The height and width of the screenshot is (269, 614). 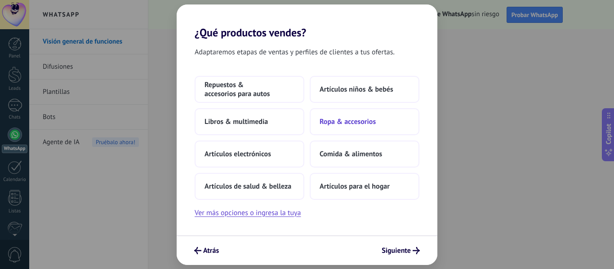 What do you see at coordinates (294, 52) in the screenshot?
I see `span: Adaptaremos etapas de ventas y perfiles de clientes a tus ofertas.` at bounding box center [294, 52].